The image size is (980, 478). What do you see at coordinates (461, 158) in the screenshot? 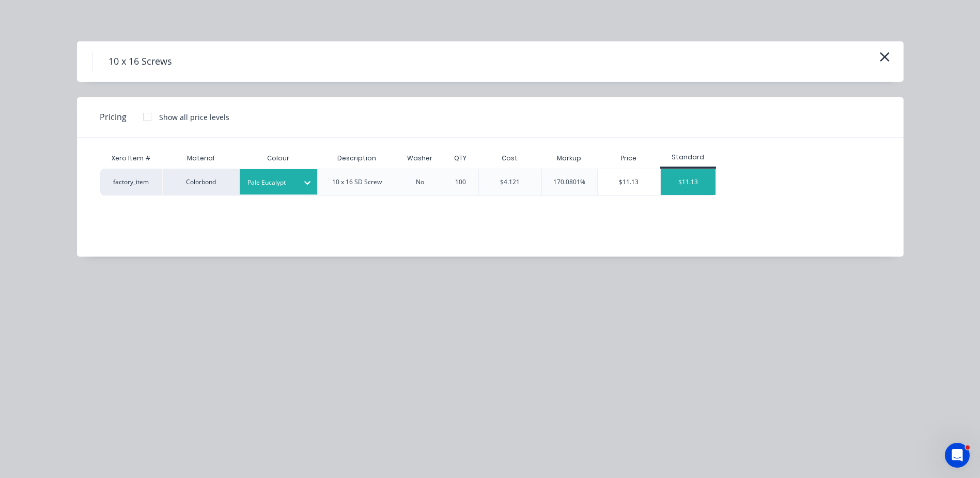
I see `div: QTY` at bounding box center [461, 158].